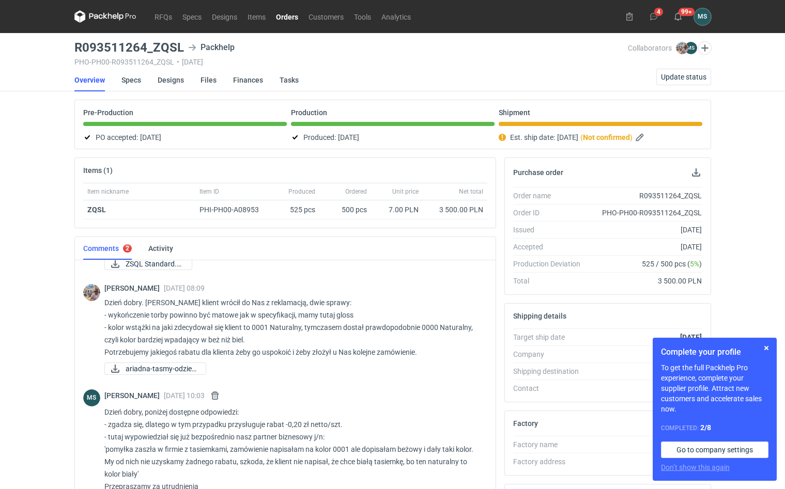 This screenshot has height=489, width=785. What do you see at coordinates (696, 173) in the screenshot?
I see `button: Download PO` at bounding box center [696, 173].